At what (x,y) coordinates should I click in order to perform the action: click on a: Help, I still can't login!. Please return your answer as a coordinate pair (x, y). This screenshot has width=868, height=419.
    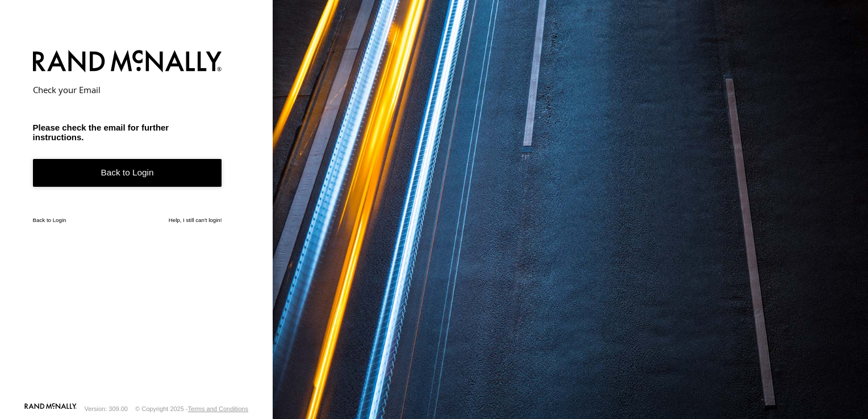
    Looking at the image, I should click on (196, 220).